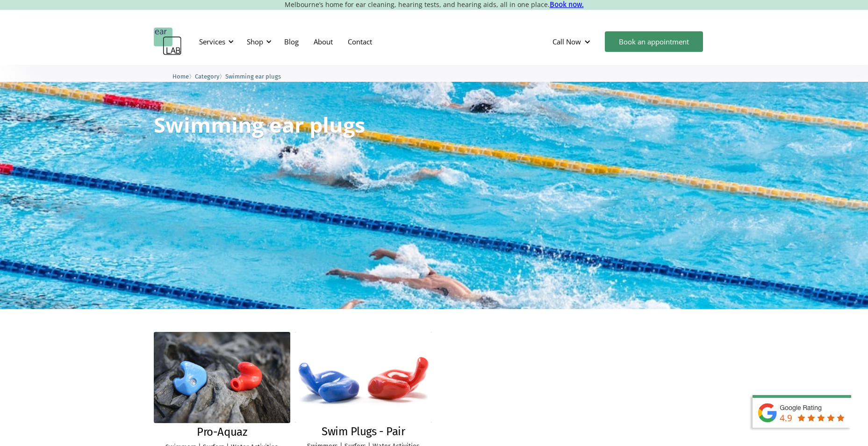 This screenshot has width=868, height=446. What do you see at coordinates (363, 432) in the screenshot?
I see `h2: Swim Plugs - Pair` at bounding box center [363, 432].